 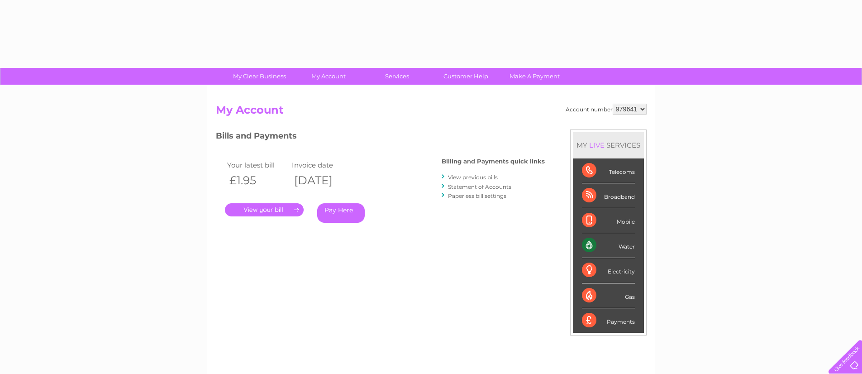 What do you see at coordinates (257, 165) in the screenshot?
I see `td: Your latest bill` at bounding box center [257, 165].